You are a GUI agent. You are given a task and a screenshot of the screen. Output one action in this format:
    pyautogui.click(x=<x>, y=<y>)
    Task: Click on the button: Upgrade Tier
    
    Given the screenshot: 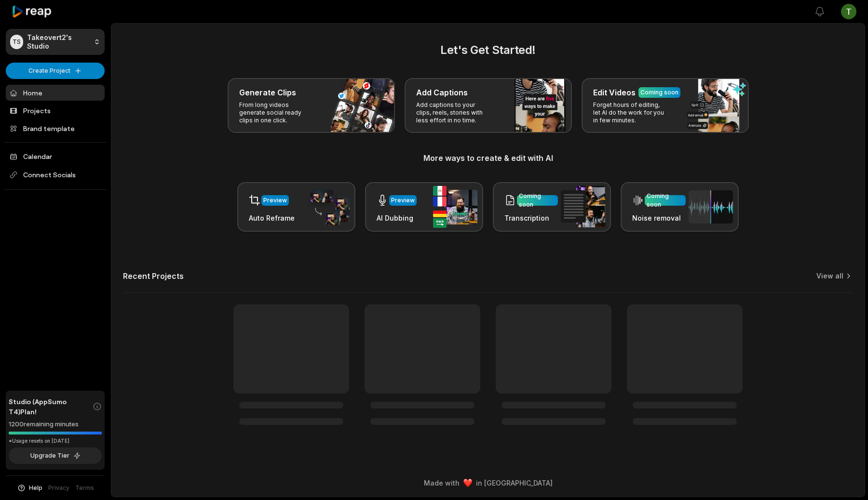 What is the action you would take?
    pyautogui.click(x=55, y=456)
    